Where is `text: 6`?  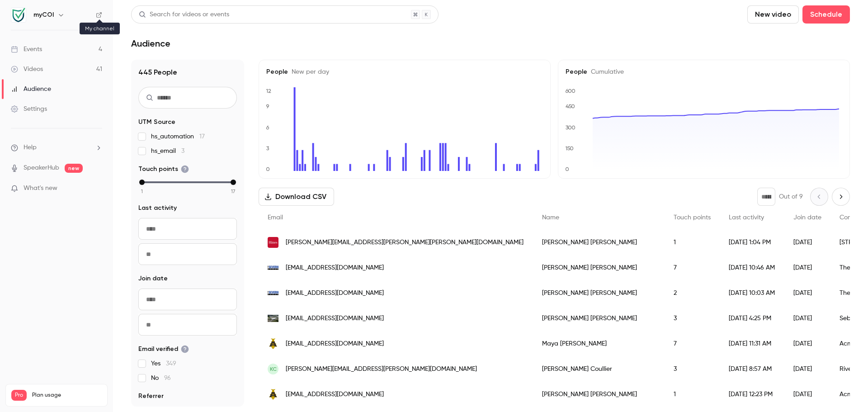
text: 6 is located at coordinates (268, 127).